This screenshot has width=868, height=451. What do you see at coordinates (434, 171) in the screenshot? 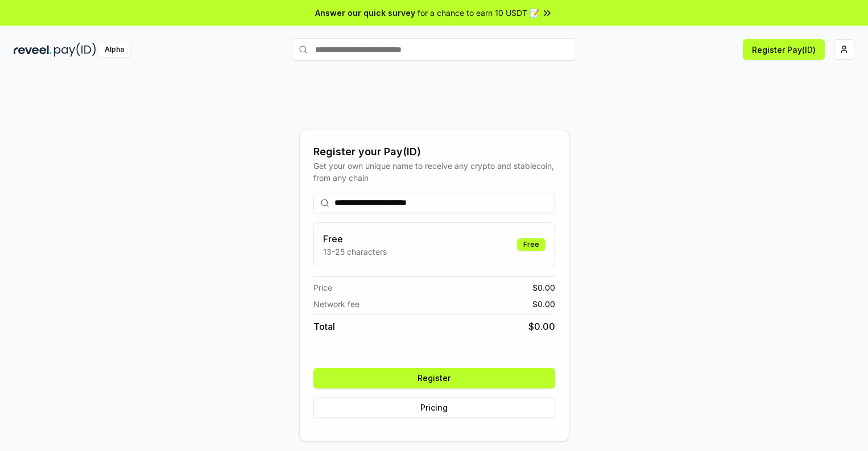
I see `div: Get your own unique name to receive any crypto and stablecoin, from any chain` at bounding box center [434, 171].